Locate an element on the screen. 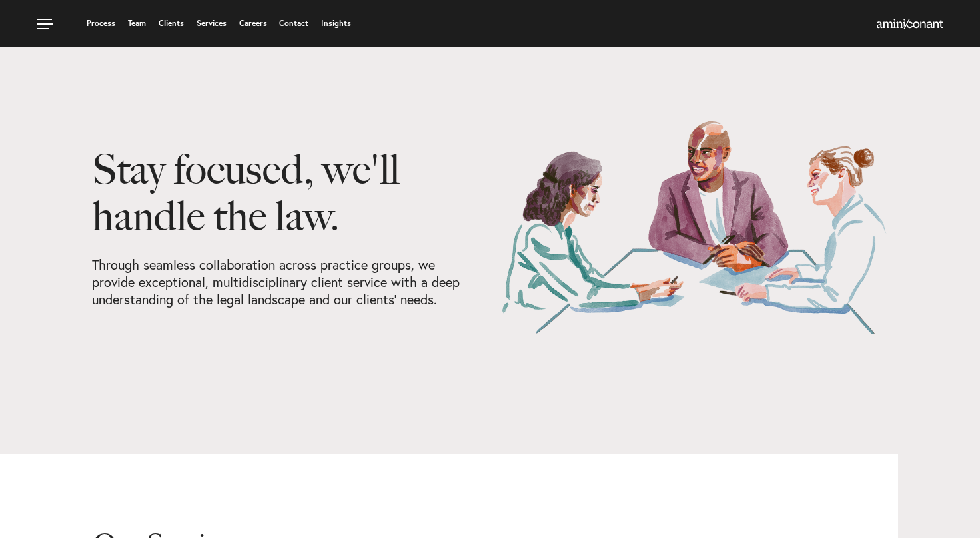 The image size is (980, 538). img: Our Services is located at coordinates (694, 227).